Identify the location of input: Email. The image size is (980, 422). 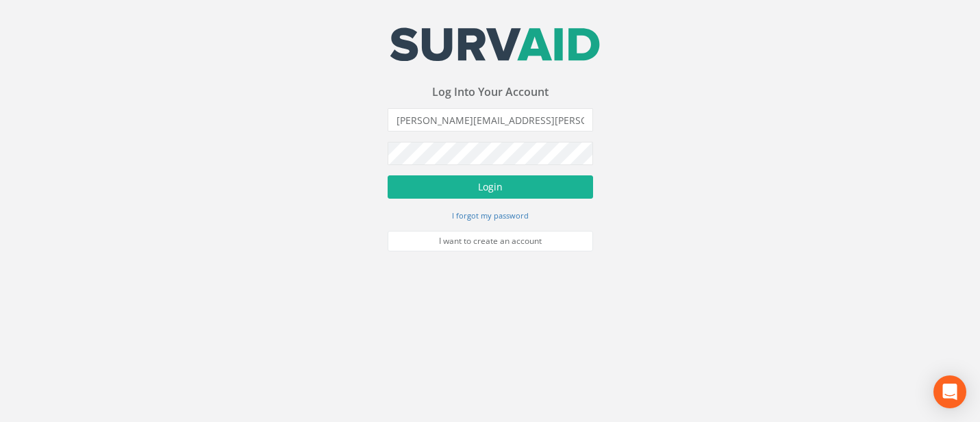
(491, 120).